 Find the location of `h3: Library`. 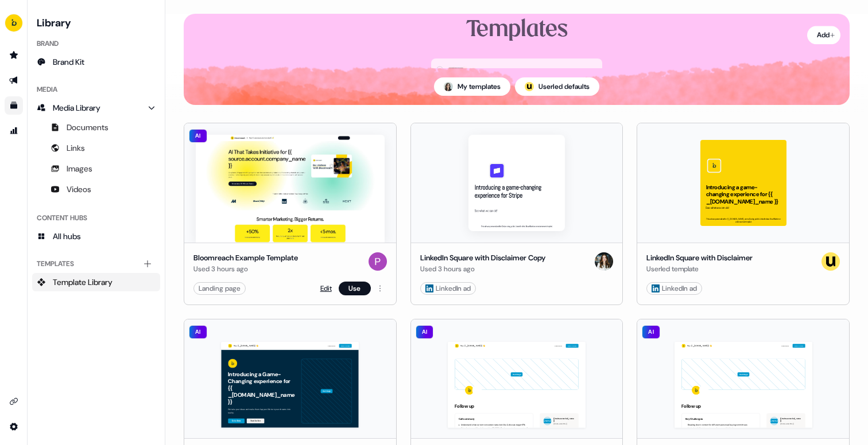

h3: Library is located at coordinates (96, 22).